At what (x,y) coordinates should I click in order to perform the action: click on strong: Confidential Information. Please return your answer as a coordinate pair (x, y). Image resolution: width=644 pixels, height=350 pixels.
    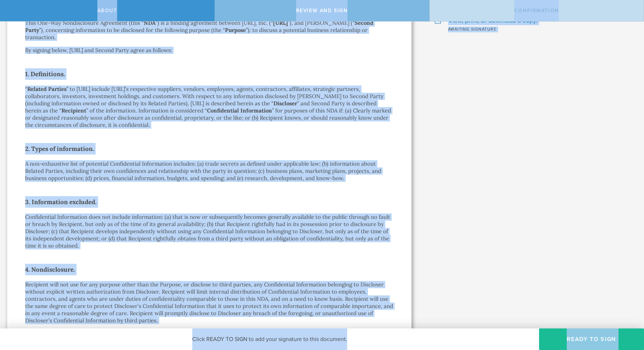
    Looking at the image, I should click on (240, 110).